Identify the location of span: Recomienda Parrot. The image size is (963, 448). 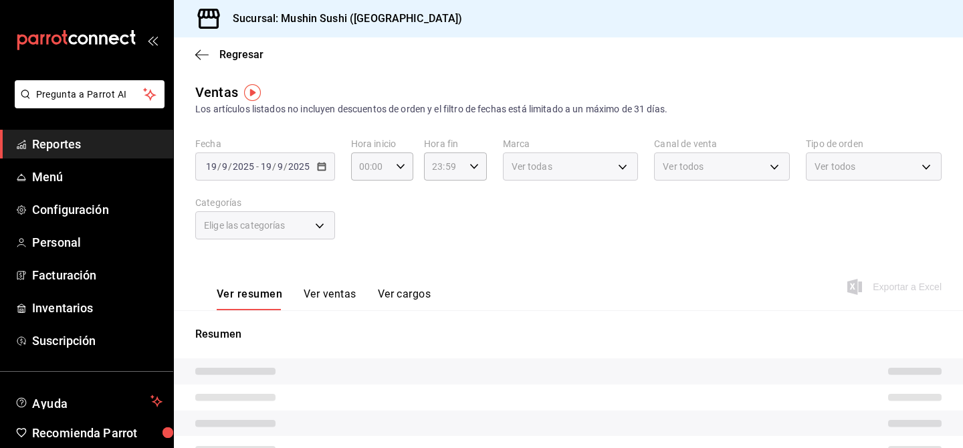
(97, 433).